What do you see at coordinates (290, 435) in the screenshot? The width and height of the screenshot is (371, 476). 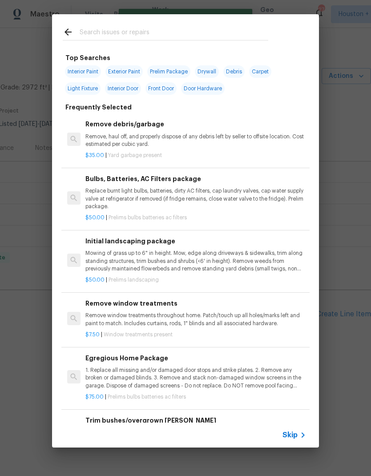 I see `span: Skip` at bounding box center [290, 435].